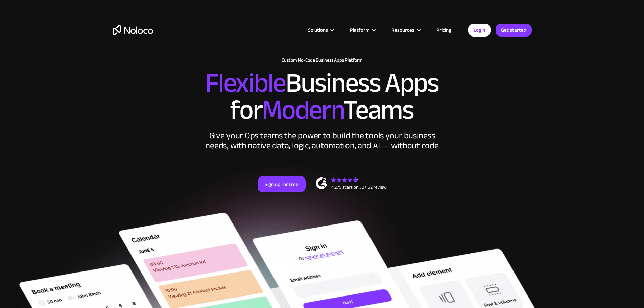 This screenshot has height=308, width=644. I want to click on span: Flexible, so click(246, 83).